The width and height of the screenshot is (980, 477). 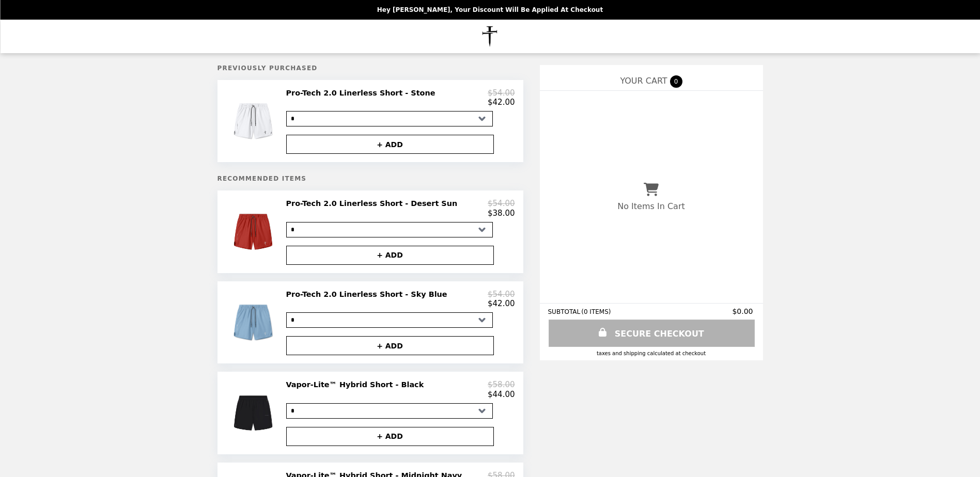 I want to click on h5: Previously Purchased, so click(x=370, y=68).